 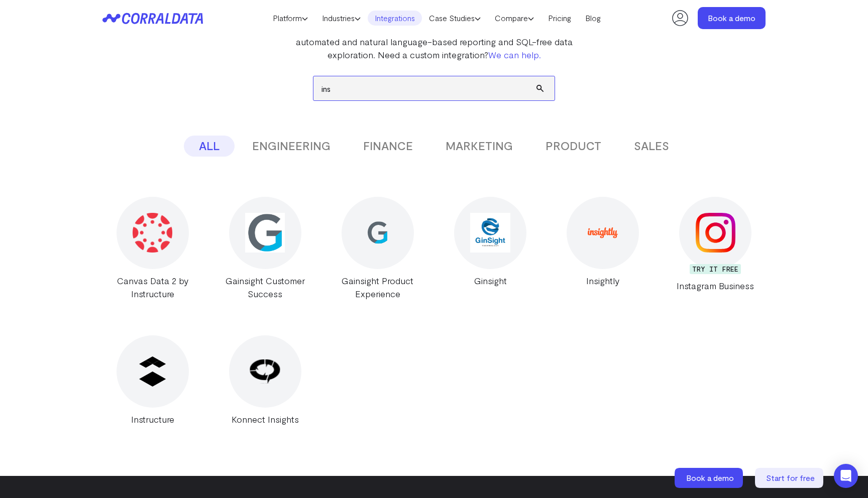 I want to click on a: Platform, so click(x=290, y=18).